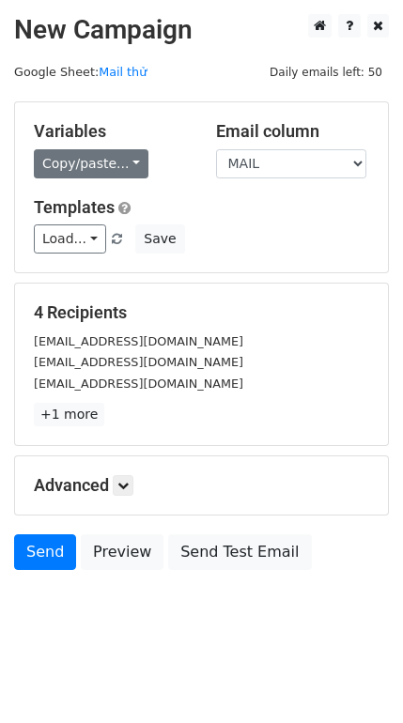 The image size is (403, 723). What do you see at coordinates (45, 552) in the screenshot?
I see `a: Send` at bounding box center [45, 552].